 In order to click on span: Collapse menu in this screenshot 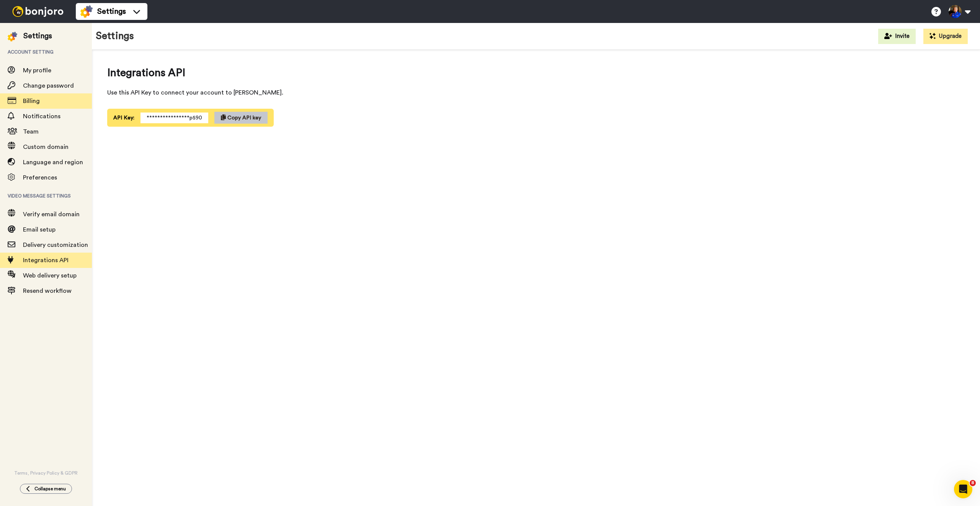, I will do `click(50, 489)`.